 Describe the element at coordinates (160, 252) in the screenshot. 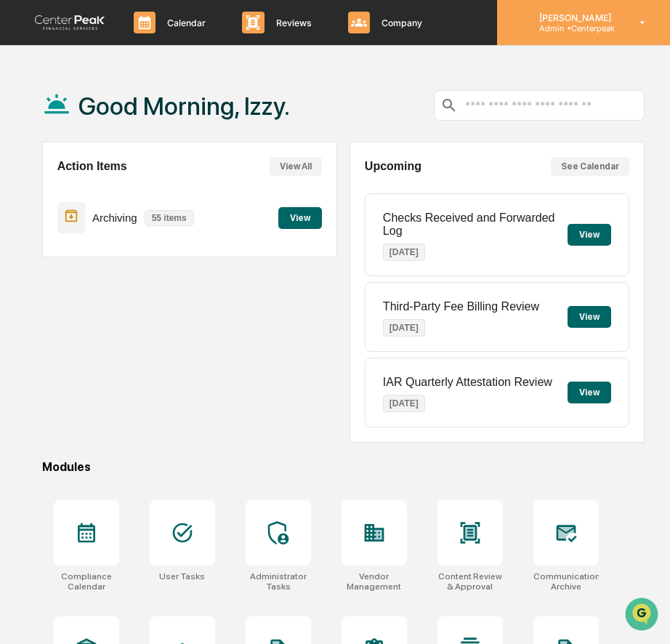

I see `span: Pylon` at that location.